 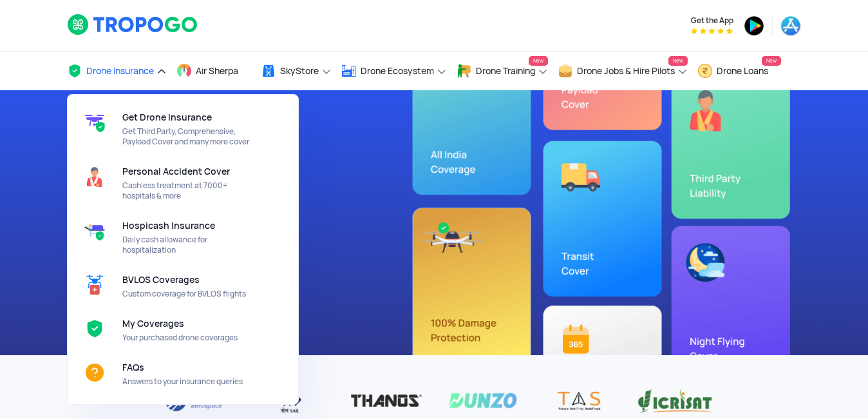 I want to click on span: Get Third Party, Comprehensive, Payload Cover and many more cover, so click(x=190, y=136).